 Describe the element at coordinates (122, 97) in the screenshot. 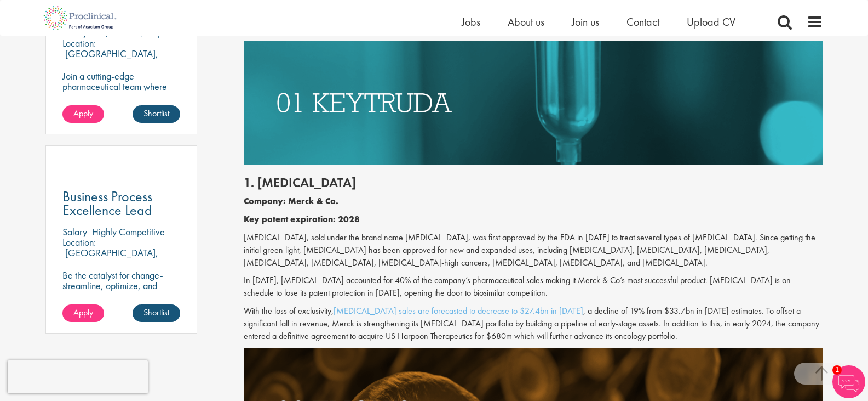

I see `p: Join a cutting-edge pharmaceutical team where your precision and passion for science will help sh...` at that location.